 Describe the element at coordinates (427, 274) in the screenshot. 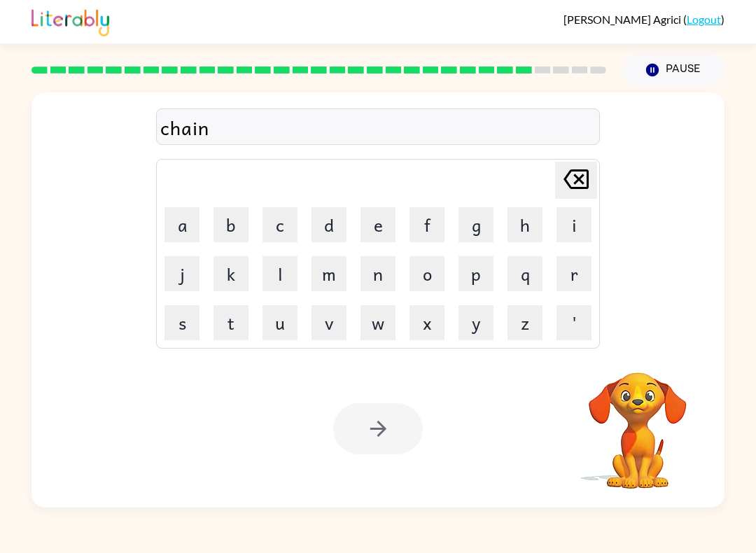

I see `button: o` at that location.